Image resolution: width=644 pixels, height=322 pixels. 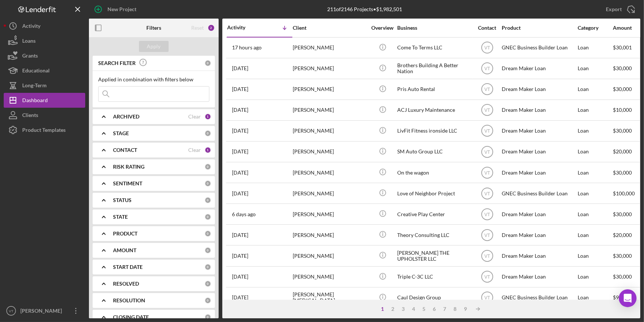 What do you see at coordinates (240, 151) in the screenshot?
I see `time: 2025-08-18 14:13` at bounding box center [240, 151].